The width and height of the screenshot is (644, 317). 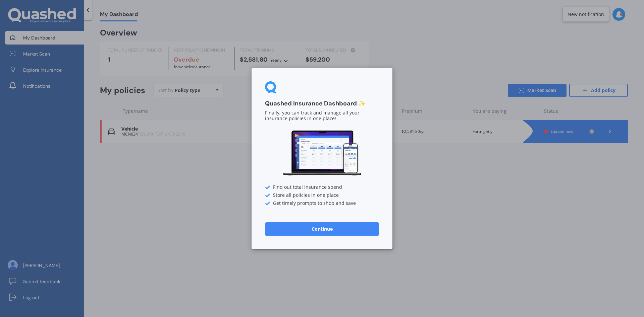 What do you see at coordinates (322, 195) in the screenshot?
I see `div: Store all policies in one place` at bounding box center [322, 195].